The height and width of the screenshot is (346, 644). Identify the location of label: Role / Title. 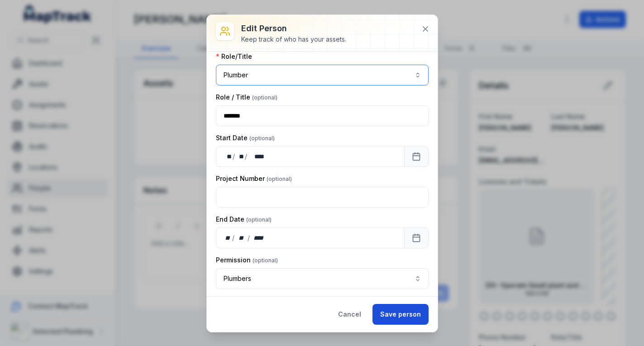
(247, 97).